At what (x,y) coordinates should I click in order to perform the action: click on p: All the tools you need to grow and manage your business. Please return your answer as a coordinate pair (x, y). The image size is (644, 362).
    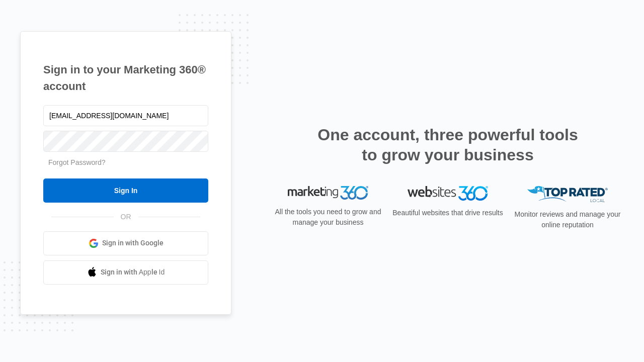
    Looking at the image, I should click on (328, 217).